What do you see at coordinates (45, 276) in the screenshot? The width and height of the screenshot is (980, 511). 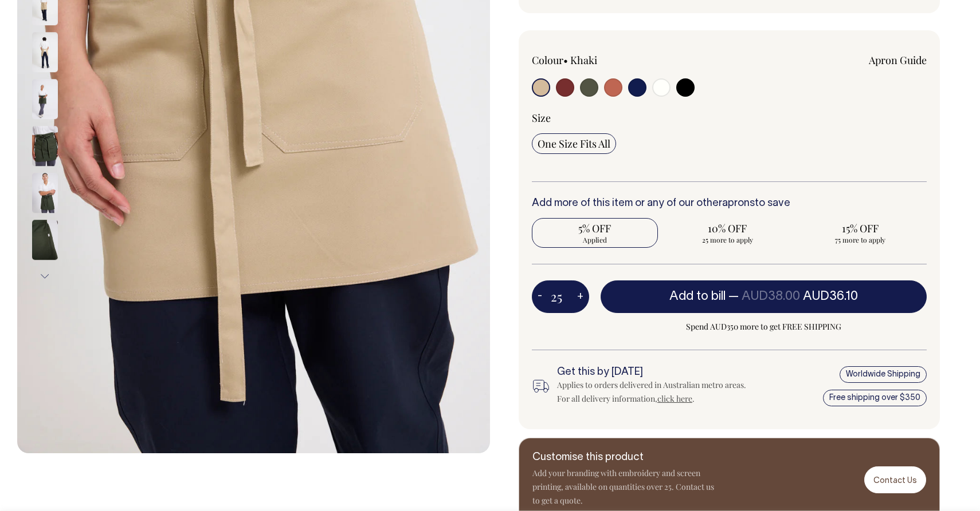 I see `button: Next` at bounding box center [45, 276].